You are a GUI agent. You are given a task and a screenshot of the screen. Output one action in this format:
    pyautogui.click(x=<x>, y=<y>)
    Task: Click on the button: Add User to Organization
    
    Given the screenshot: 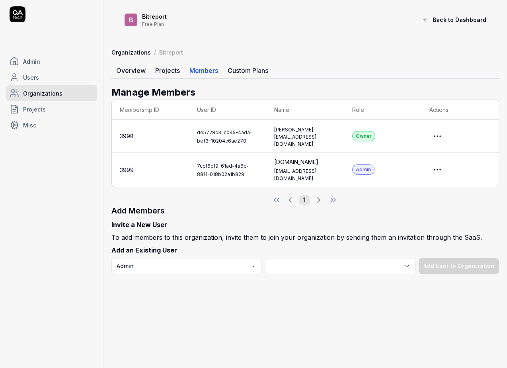 What is the action you would take?
    pyautogui.click(x=459, y=266)
    